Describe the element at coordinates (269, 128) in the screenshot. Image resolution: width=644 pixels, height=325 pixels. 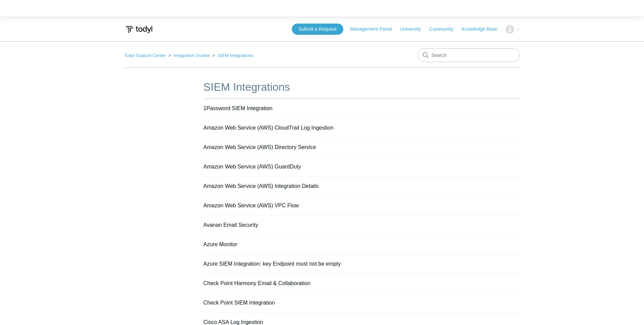
I see `a: Amazon Web Service (AWS) CloudTrail Log Ingestion` at that location.